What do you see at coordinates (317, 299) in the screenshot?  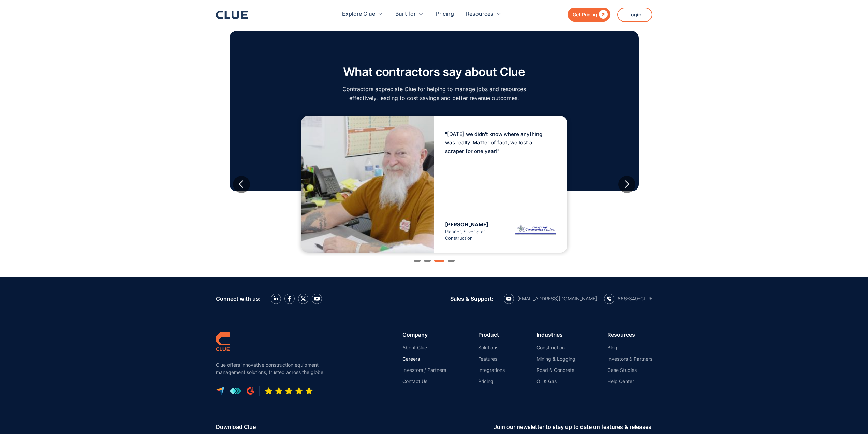 I see `img: YouTube Icon` at bounding box center [317, 299].